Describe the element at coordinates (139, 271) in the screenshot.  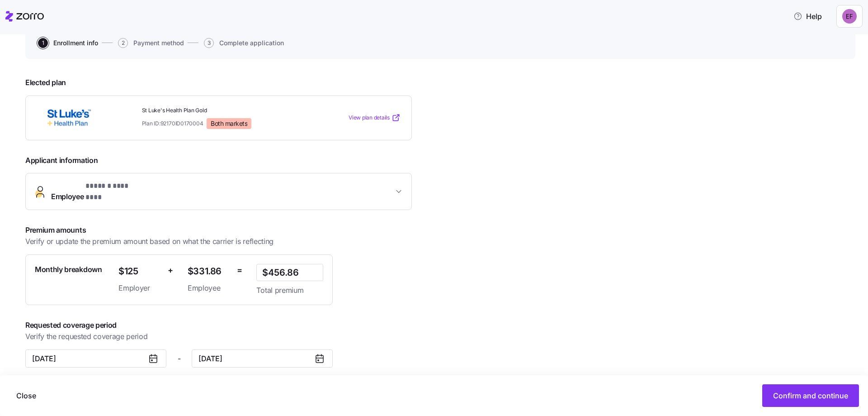
I see `span: $125` at that location.